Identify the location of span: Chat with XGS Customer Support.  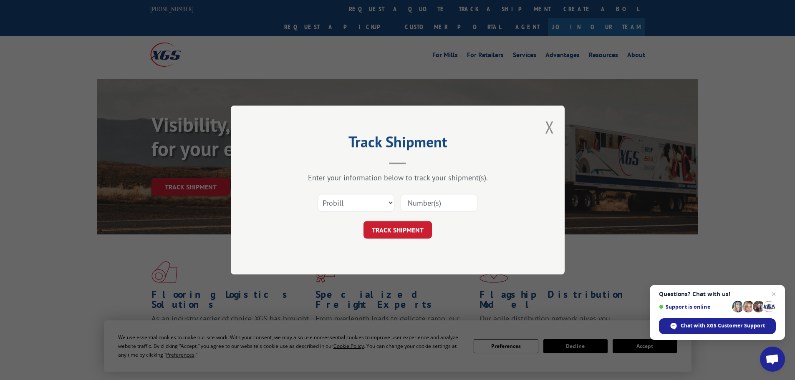
(723, 326).